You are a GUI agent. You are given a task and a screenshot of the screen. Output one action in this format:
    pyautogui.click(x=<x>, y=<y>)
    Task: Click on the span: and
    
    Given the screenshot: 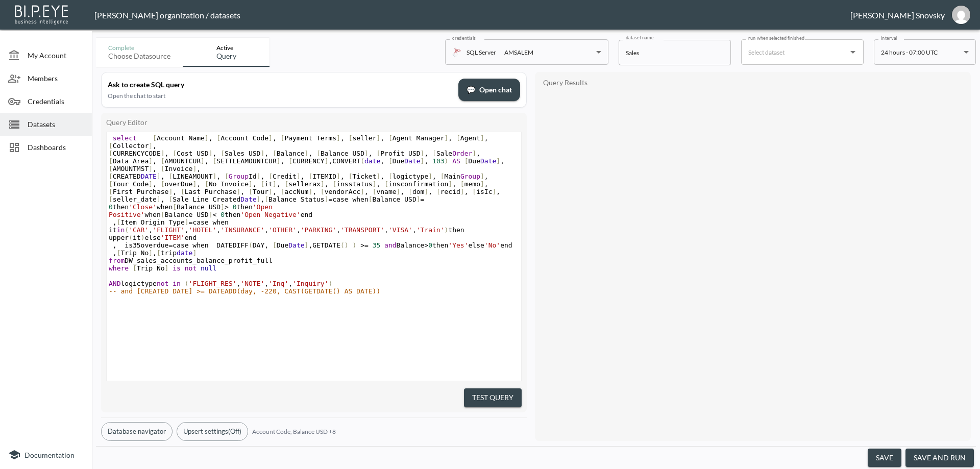 What is the action you would take?
    pyautogui.click(x=390, y=245)
    